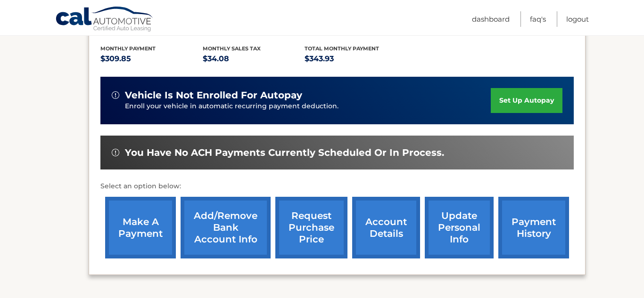 The width and height of the screenshot is (644, 298). Describe the element at coordinates (140, 228) in the screenshot. I see `a: make a payment` at that location.